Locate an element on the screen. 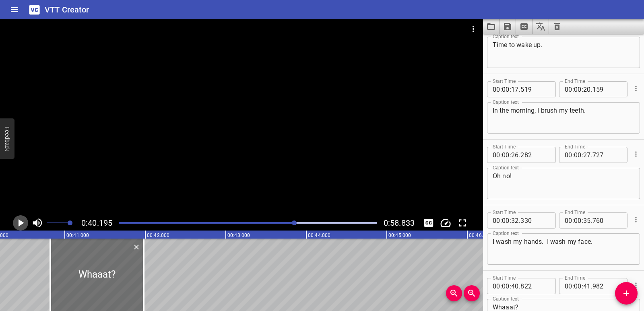  input: 35 is located at coordinates (587, 221).